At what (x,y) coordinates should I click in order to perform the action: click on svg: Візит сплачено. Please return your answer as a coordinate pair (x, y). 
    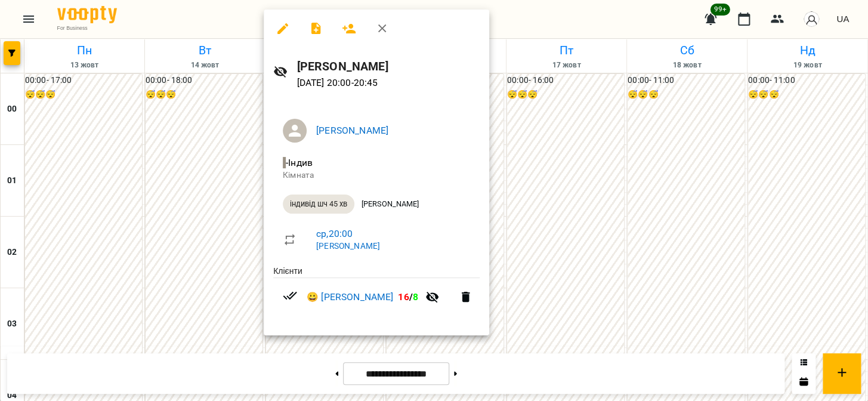
    Looking at the image, I should click on (290, 295).